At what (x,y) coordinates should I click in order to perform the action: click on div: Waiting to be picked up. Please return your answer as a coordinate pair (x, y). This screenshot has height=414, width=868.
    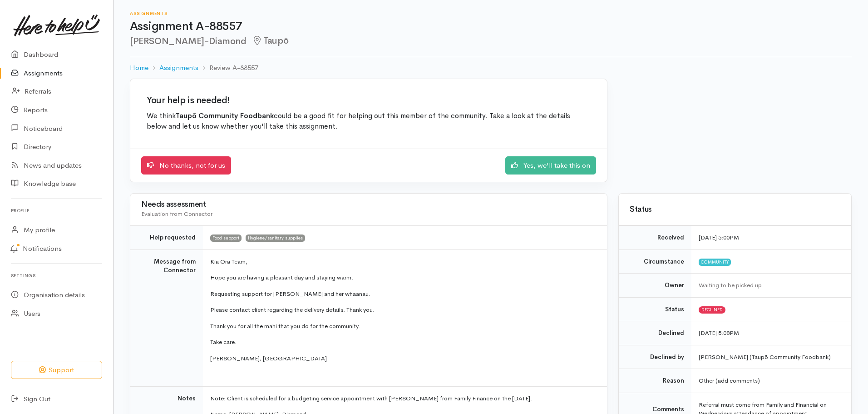
    Looking at the image, I should click on (770, 285).